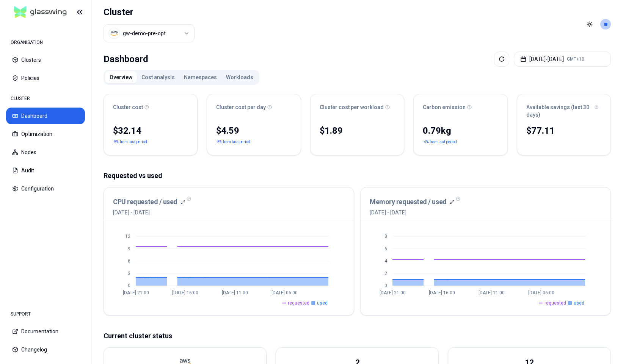  What do you see at coordinates (357, 336) in the screenshot?
I see `p: Current cluster status` at bounding box center [357, 336].